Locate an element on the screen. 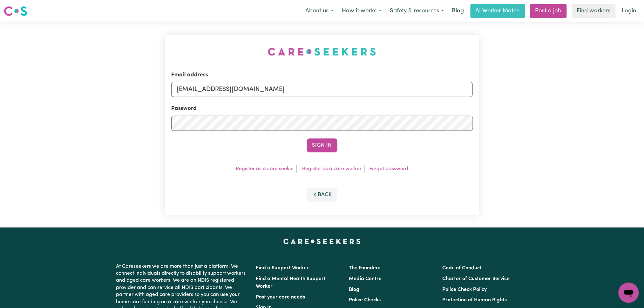  a: Register as a care worker is located at coordinates (332, 169).